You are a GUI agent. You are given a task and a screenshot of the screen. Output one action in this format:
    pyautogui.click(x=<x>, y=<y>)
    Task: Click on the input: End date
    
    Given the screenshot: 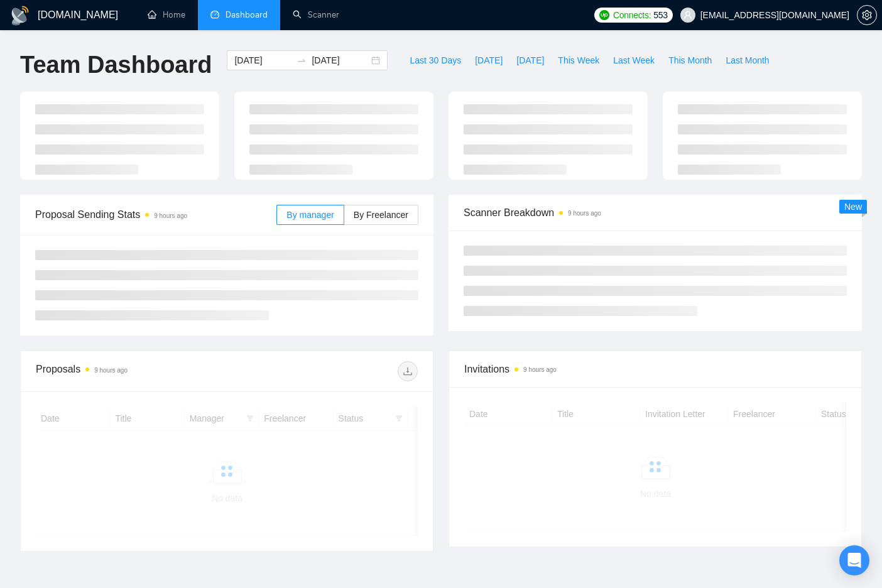 What is the action you would take?
    pyautogui.click(x=340, y=60)
    